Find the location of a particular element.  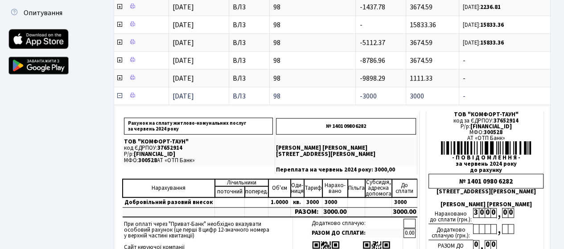

td: Оди- ниця is located at coordinates (297, 188).